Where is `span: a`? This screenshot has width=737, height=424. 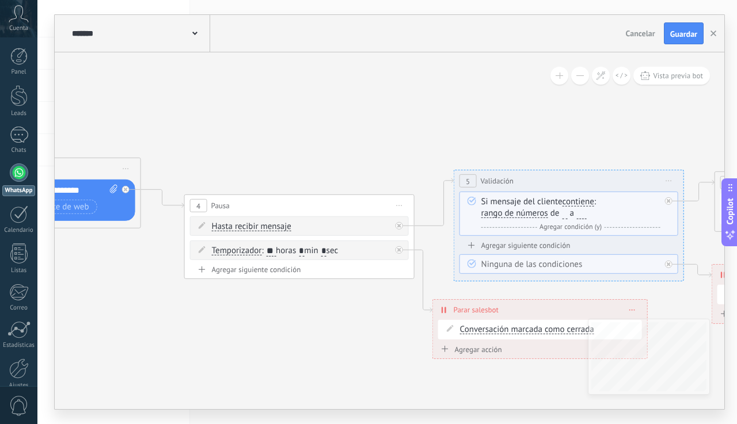 span: a is located at coordinates (577, 213).